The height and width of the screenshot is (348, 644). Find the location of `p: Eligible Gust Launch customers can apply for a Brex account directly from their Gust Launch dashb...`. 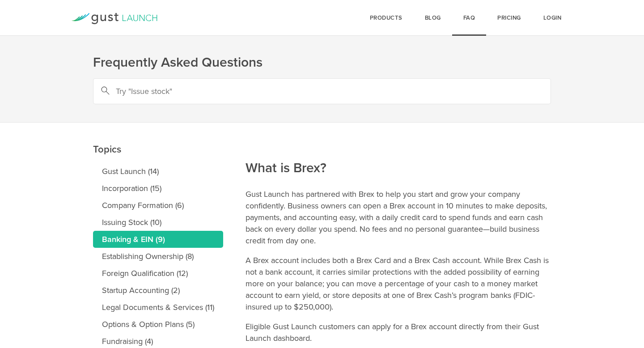

p: Eligible Gust Launch customers can apply for a Brex account directly from their Gust Launch dashb... is located at coordinates (398, 332).